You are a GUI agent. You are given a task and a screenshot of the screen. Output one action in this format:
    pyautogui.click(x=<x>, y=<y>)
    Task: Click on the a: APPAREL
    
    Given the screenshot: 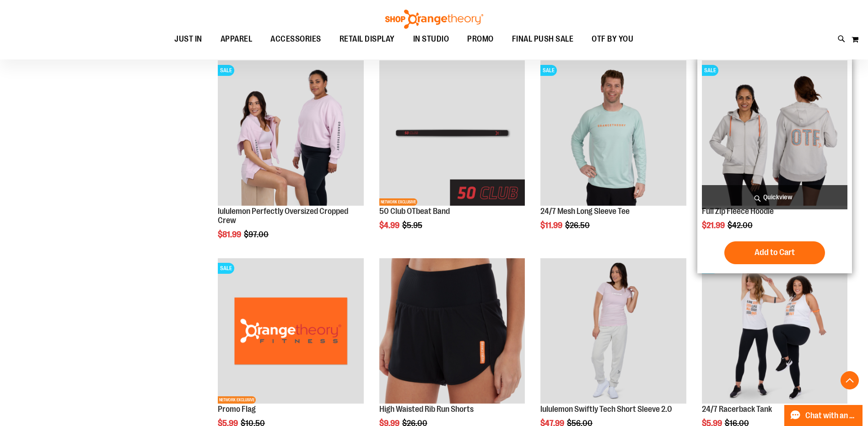 What is the action you would take?
    pyautogui.click(x=237, y=39)
    